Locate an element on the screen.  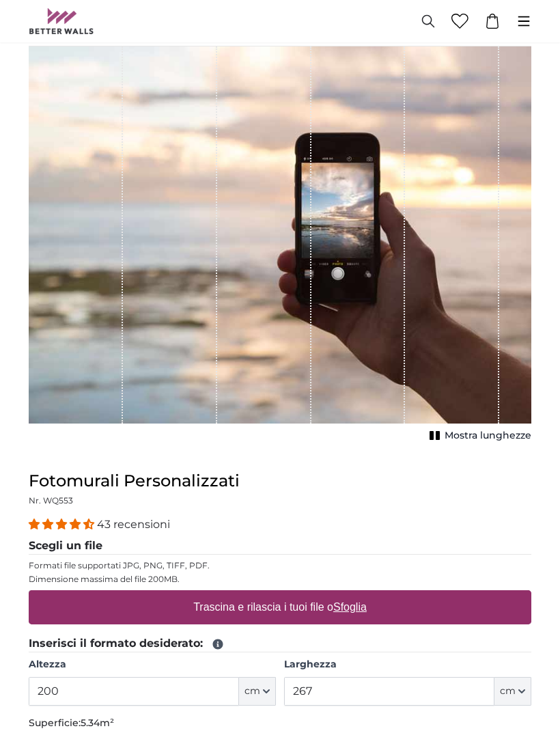
label: Larghezza is located at coordinates (407, 665).